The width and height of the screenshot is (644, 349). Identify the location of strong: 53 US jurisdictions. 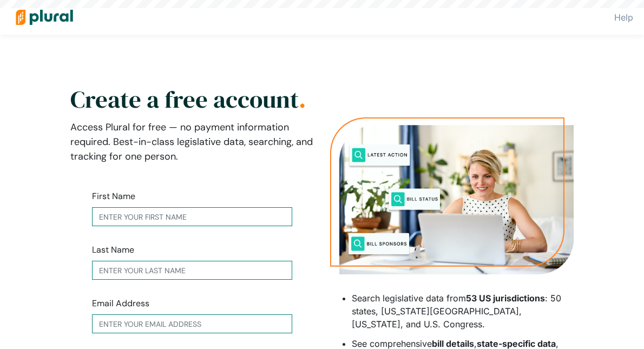
(505, 298).